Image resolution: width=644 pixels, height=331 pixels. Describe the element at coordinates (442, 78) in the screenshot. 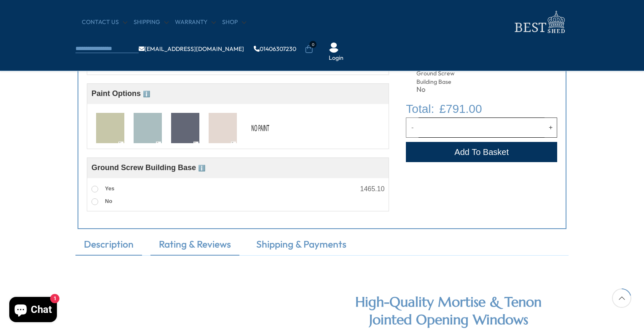

I see `div: Ground Screw Building Base` at that location.